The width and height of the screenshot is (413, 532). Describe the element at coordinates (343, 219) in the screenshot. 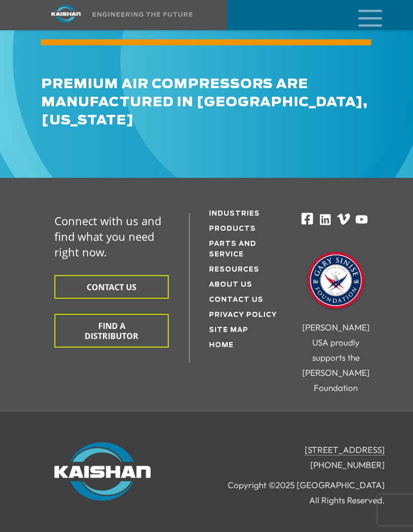

I see `img: Vimeo` at that location.